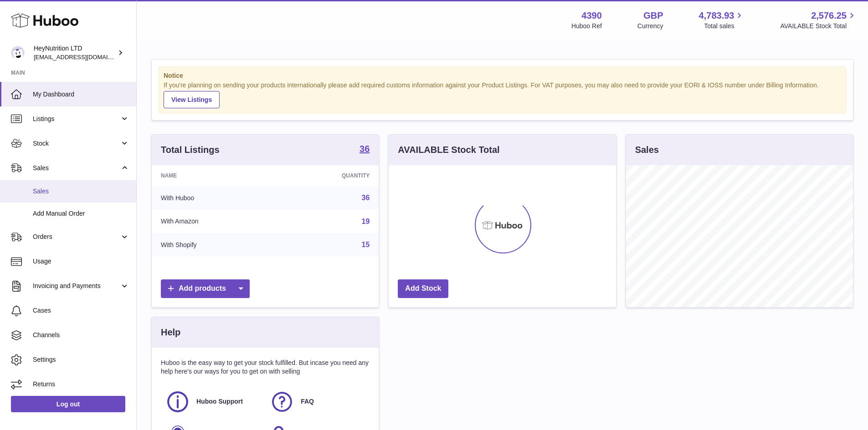  What do you see at coordinates (76, 119) in the screenshot?
I see `span: Listings` at bounding box center [76, 119].